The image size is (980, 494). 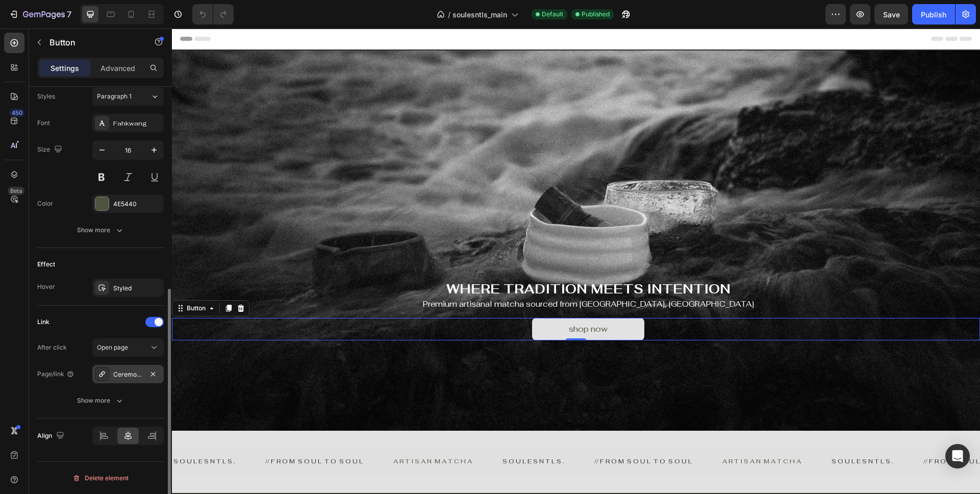 What do you see at coordinates (958, 456) in the screenshot?
I see `div: Open Intercom Messenger` at bounding box center [958, 456].